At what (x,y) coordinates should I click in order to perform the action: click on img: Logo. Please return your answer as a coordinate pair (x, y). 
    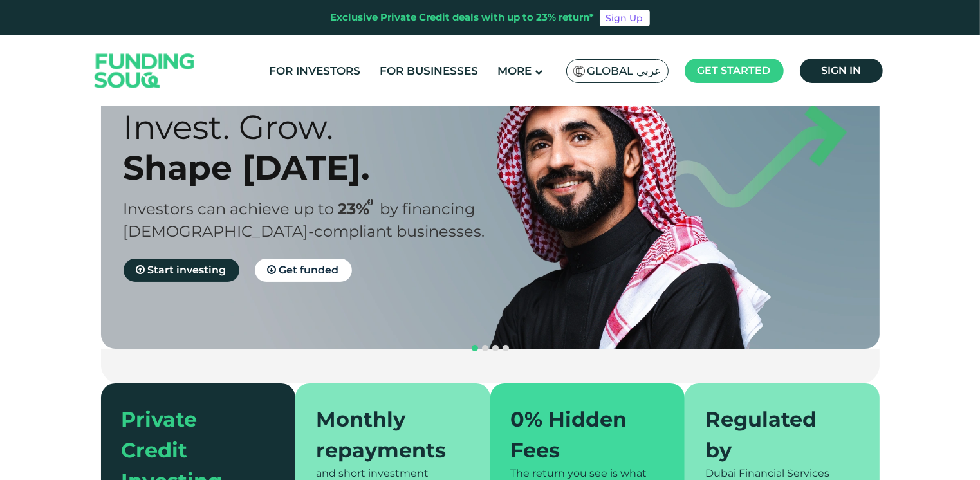
    Looking at the image, I should click on (145, 71).